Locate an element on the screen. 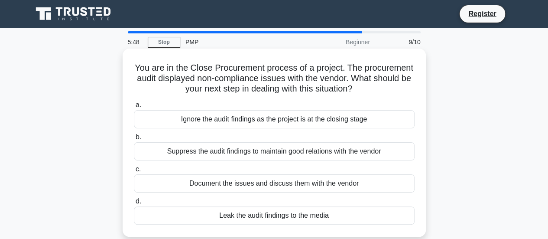 This screenshot has width=548, height=239. span: b. is located at coordinates (138, 136).